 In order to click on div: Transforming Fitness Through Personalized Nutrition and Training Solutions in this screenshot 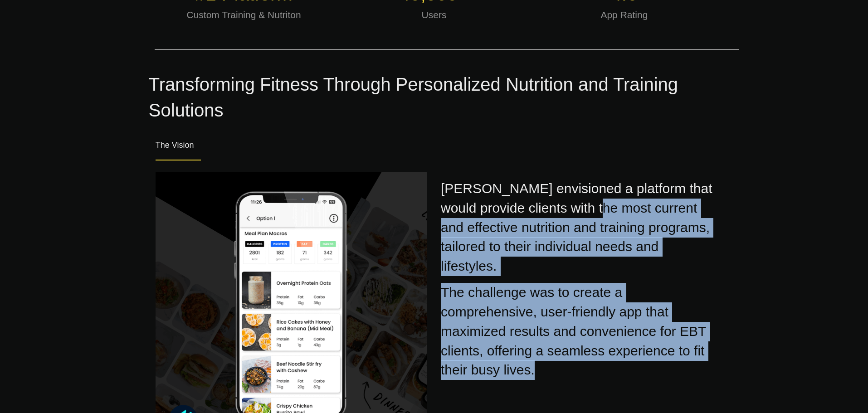, I will do `click(434, 93)`.